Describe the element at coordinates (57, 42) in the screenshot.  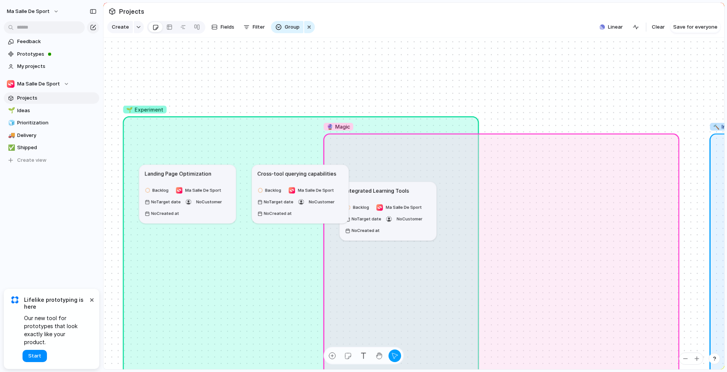
I see `span: Feedback` at that location.